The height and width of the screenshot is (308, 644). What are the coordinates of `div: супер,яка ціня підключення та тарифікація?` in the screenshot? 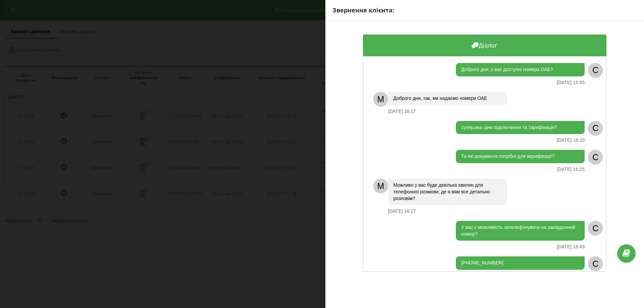 It's located at (520, 128).